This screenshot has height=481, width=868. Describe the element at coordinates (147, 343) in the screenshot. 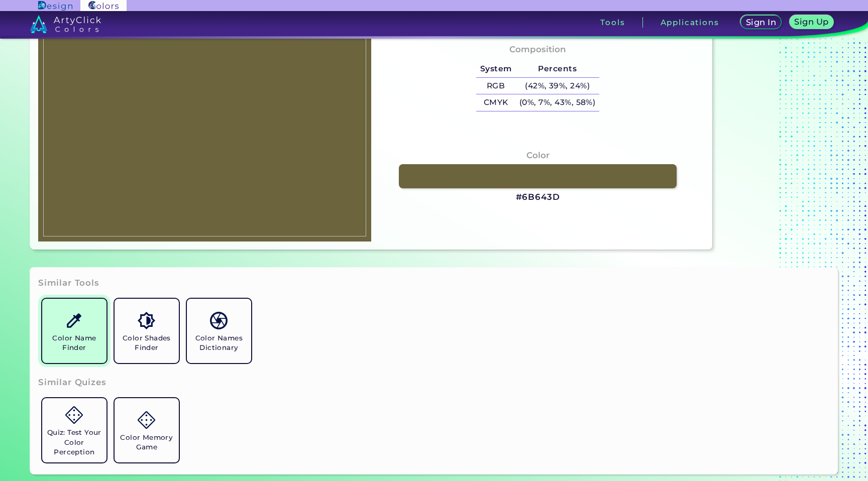

I see `h5: Color Shades Finder` at that location.